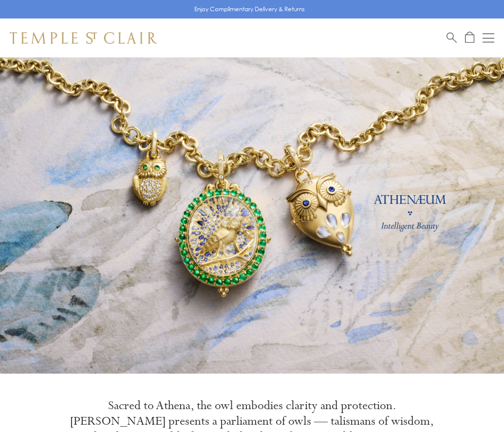 The image size is (504, 432). Describe the element at coordinates (469, 38) in the screenshot. I see `a: Open Shopping Bag` at that location.